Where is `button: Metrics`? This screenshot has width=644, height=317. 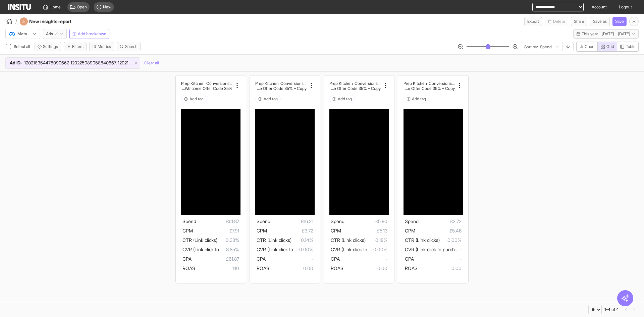
button: Metrics is located at coordinates (102, 47).